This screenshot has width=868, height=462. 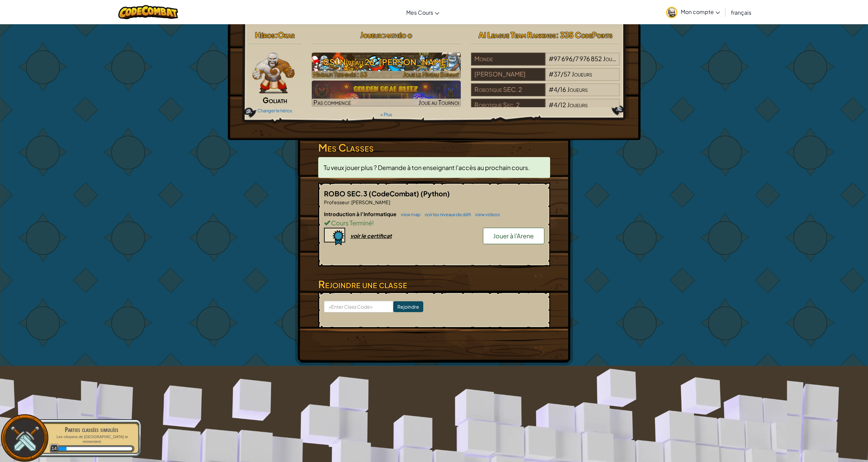 What do you see at coordinates (545, 94) in the screenshot?
I see `a: Robotique SEC. 2#4/16Joueurs` at bounding box center [545, 94].